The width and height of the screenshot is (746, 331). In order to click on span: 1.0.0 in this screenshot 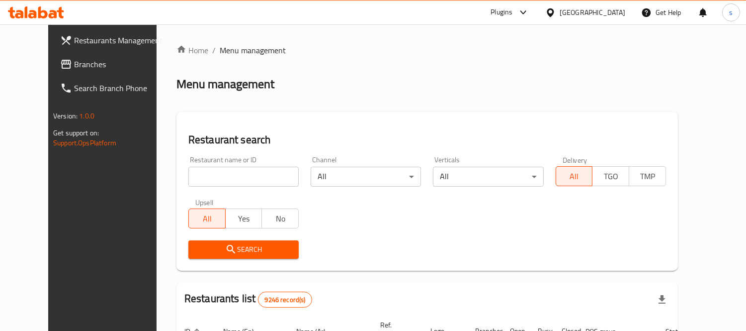, I will do `click(87, 116)`.